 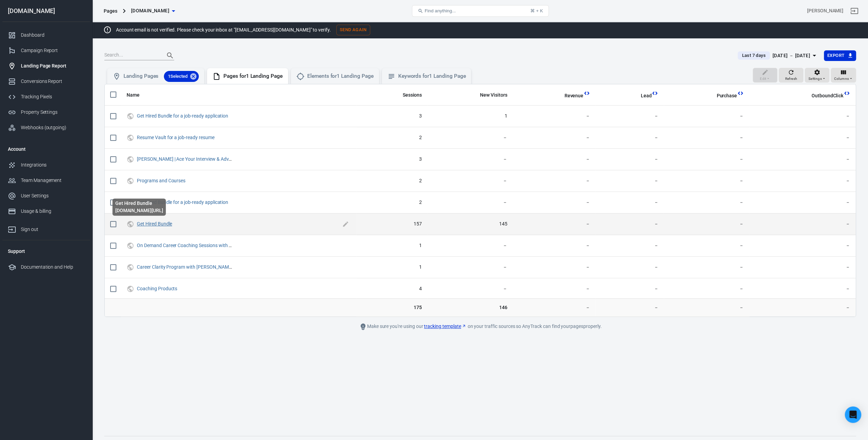 What do you see at coordinates (53, 196) in the screenshot?
I see `div: User Settings` at bounding box center [53, 196].